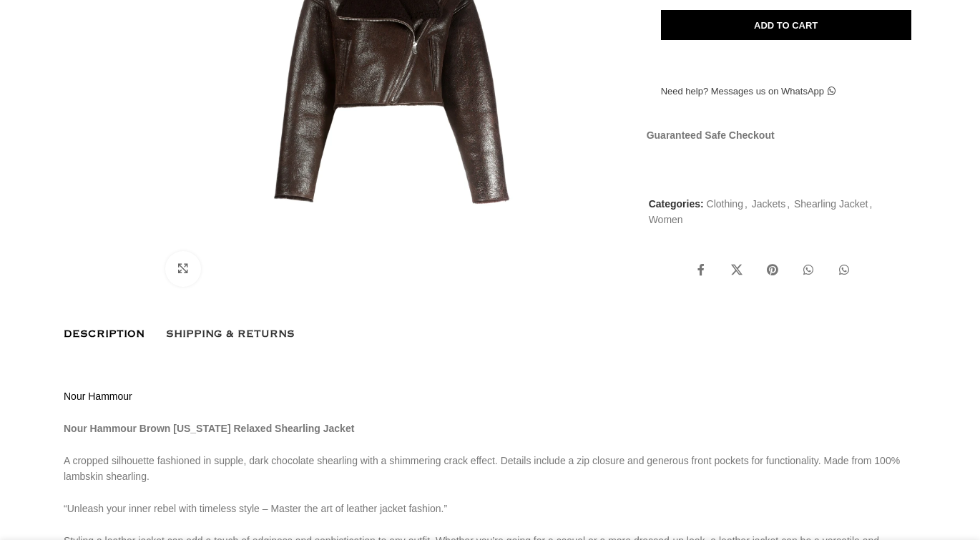 The image size is (980, 540). I want to click on a: Jackets, so click(768, 204).